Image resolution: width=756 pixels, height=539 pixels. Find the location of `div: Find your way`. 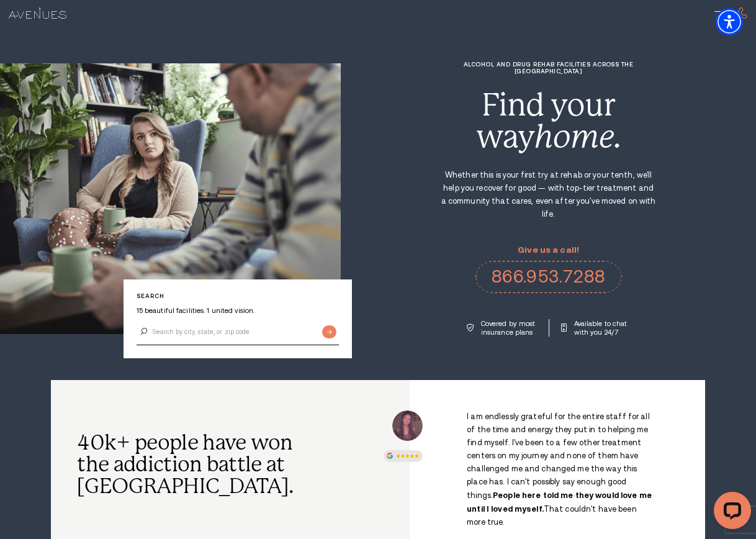

div: Find your way is located at coordinates (549, 121).